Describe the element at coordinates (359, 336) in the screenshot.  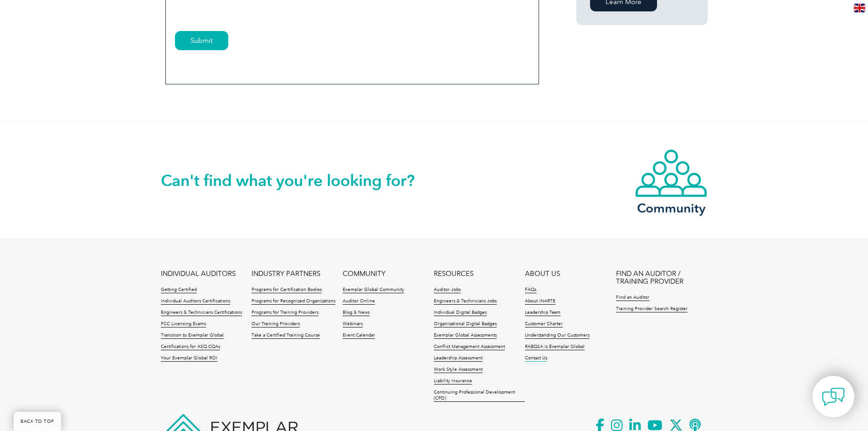
I see `a: Event Calendar` at that location.